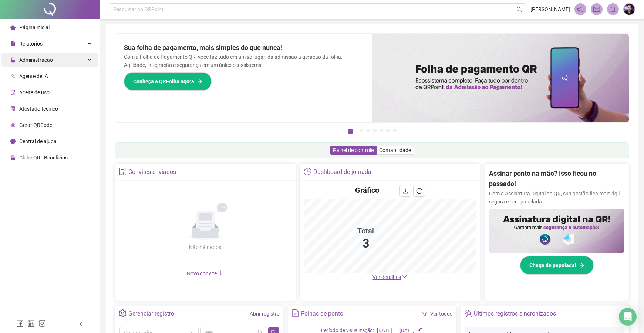  Describe the element at coordinates (264, 314) in the screenshot. I see `a: Abrir registro` at that location.